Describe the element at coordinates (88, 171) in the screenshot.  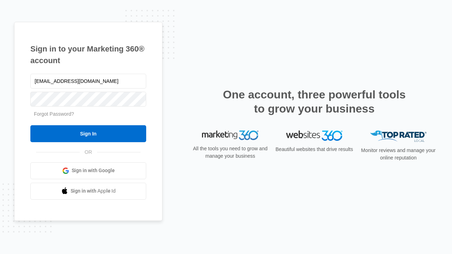
I see `a: Sign in with Google` at that location.